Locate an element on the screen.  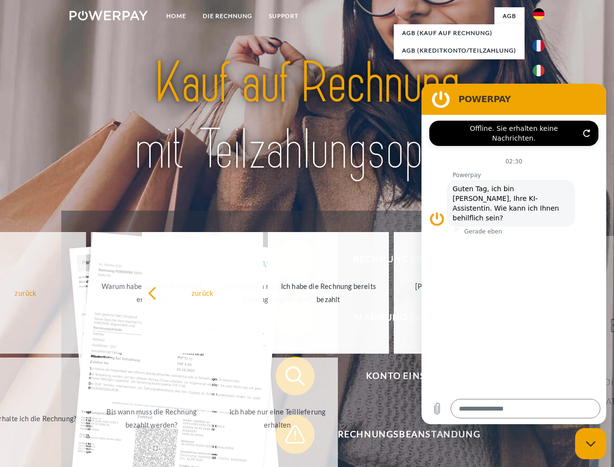
p: Gerade eben is located at coordinates (62, 148).